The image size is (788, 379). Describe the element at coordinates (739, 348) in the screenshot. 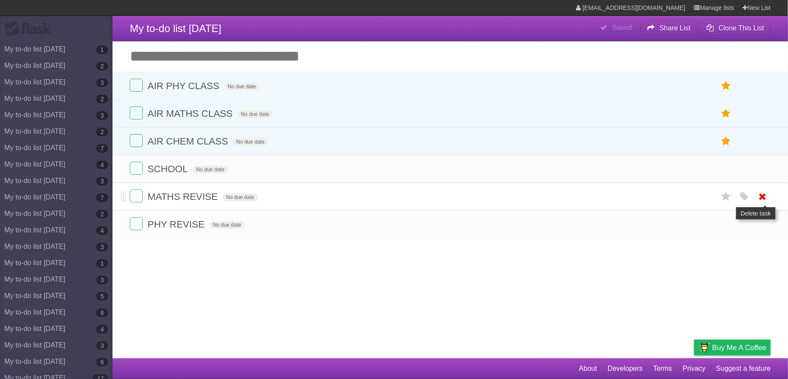

I see `span: Buy me a coffee` at that location.